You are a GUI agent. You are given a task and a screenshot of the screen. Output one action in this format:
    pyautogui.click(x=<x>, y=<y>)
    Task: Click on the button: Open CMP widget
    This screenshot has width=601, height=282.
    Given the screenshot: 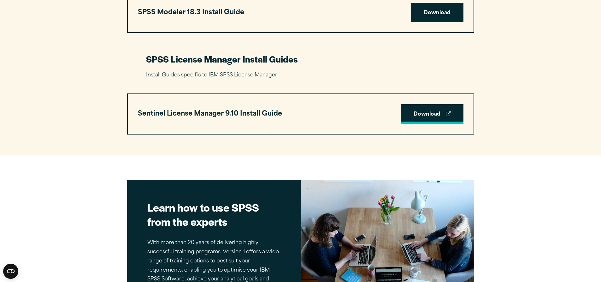 What is the action you would take?
    pyautogui.click(x=11, y=271)
    